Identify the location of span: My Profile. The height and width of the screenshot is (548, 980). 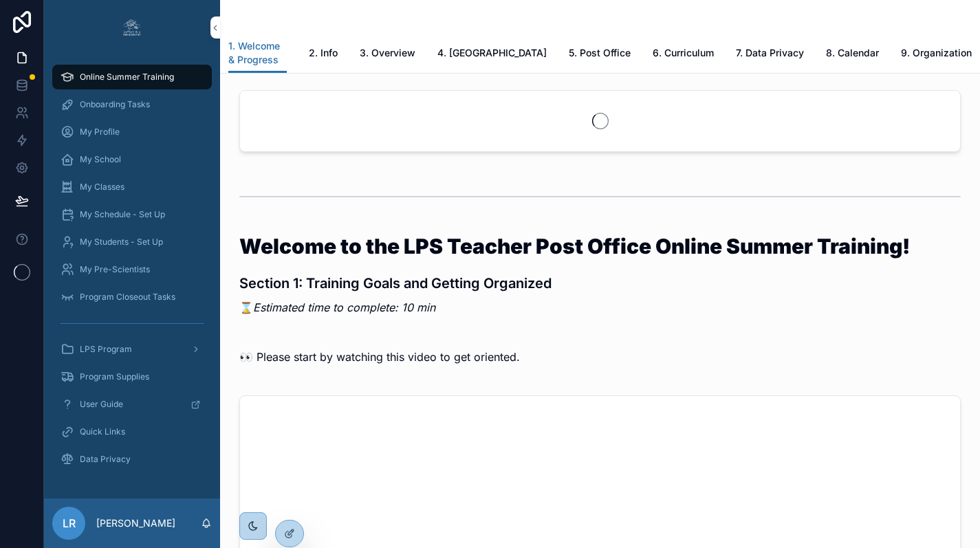
(100, 132).